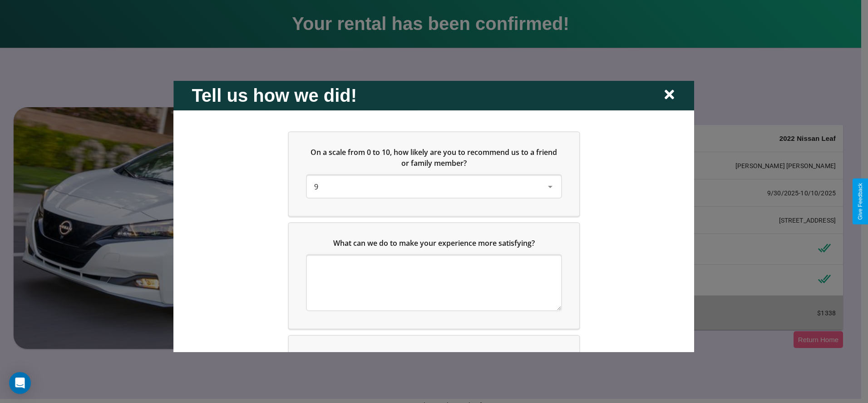 Image resolution: width=868 pixels, height=403 pixels. Describe the element at coordinates (435, 157) in the screenshot. I see `span: On a scale from 0 to 10, how likely are you to recommend us to a friend or family member?` at that location.